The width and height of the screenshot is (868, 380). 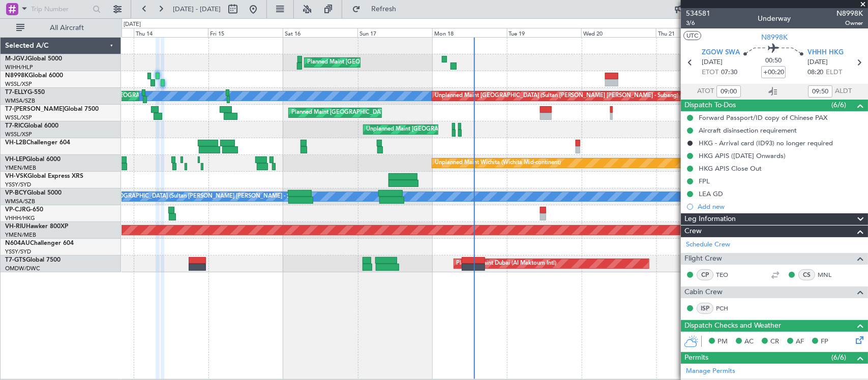 I want to click on div: Sat 16, so click(x=320, y=33).